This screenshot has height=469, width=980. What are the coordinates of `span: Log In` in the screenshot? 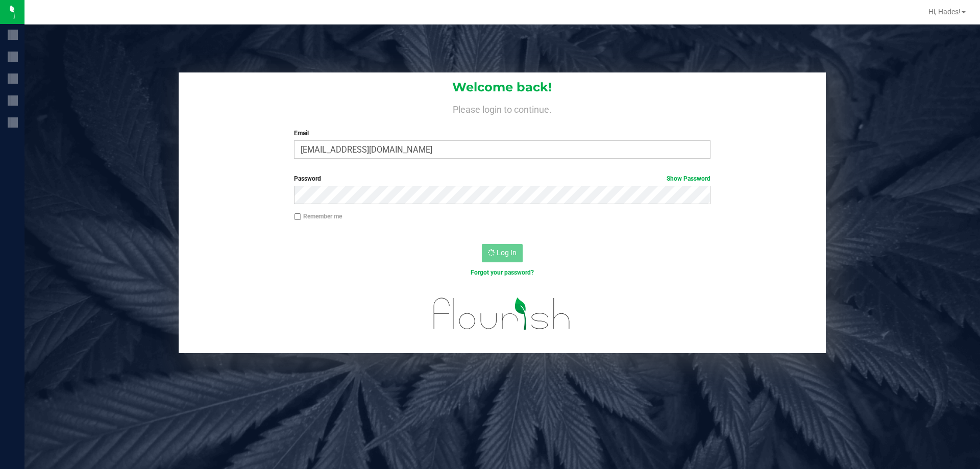 It's located at (507, 253).